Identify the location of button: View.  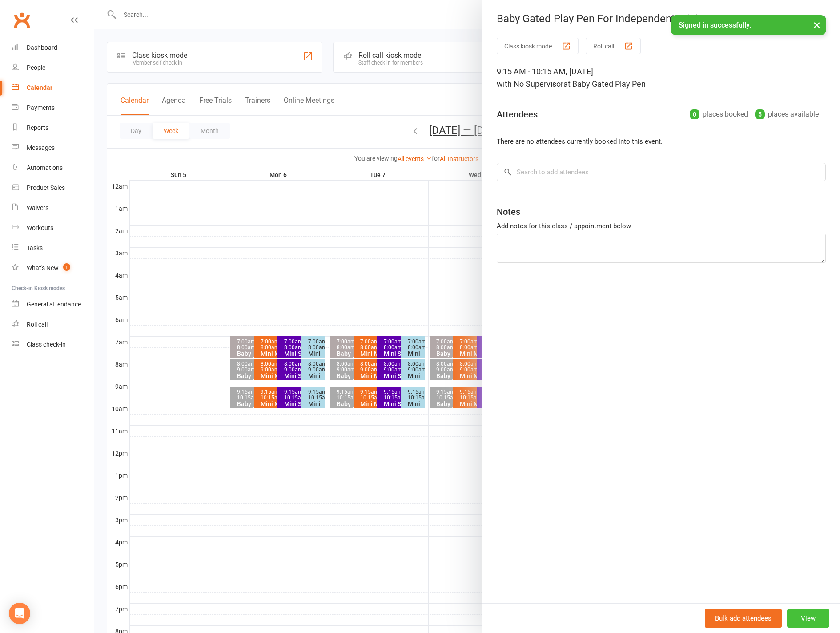
(808, 618).